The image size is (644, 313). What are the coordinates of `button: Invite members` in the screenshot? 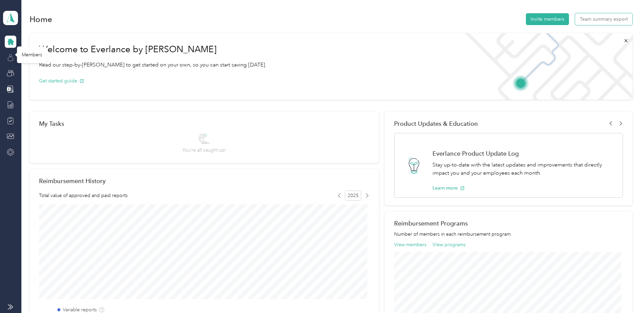 It's located at (547, 19).